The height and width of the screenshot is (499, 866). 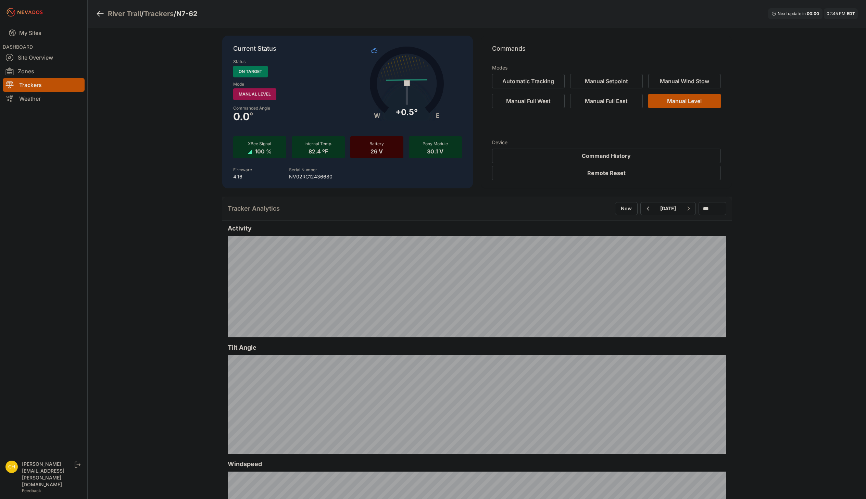 I want to click on label: Serial Number, so click(x=303, y=169).